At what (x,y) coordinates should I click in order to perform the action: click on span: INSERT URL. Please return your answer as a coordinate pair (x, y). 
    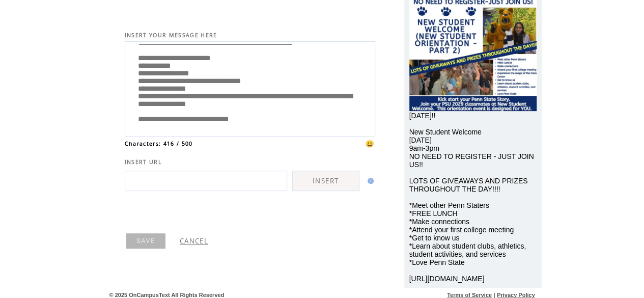
    Looking at the image, I should click on (143, 162).